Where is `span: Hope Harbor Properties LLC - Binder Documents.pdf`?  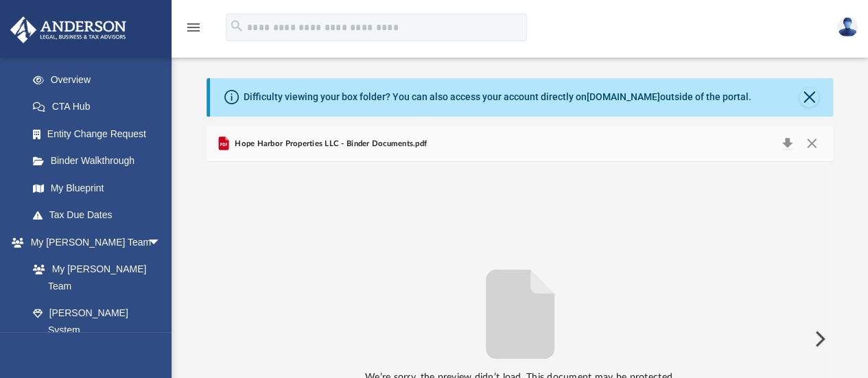
span: Hope Harbor Properties LLC - Binder Documents.pdf is located at coordinates (330, 144).